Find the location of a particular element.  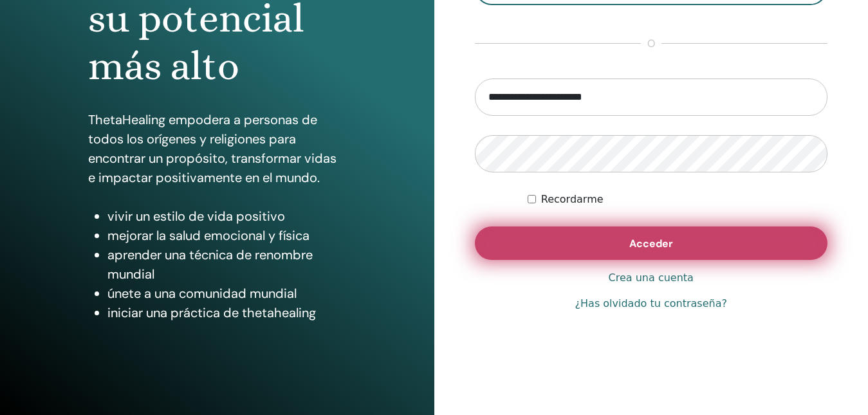

button: Acceder is located at coordinates (651, 243).